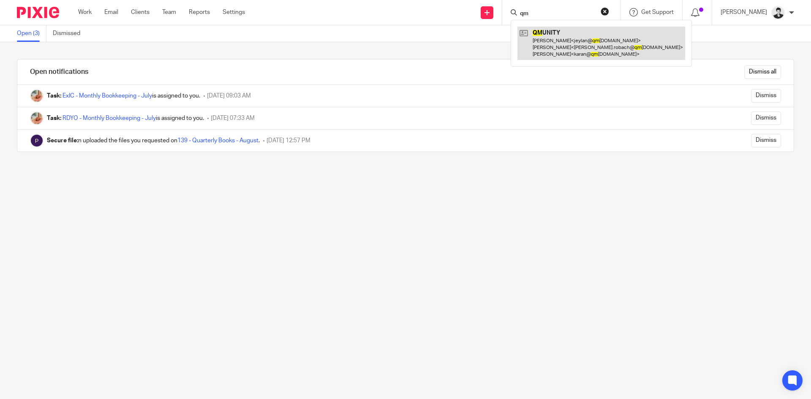 The height and width of the screenshot is (399, 811). I want to click on button: Clear, so click(605, 11).